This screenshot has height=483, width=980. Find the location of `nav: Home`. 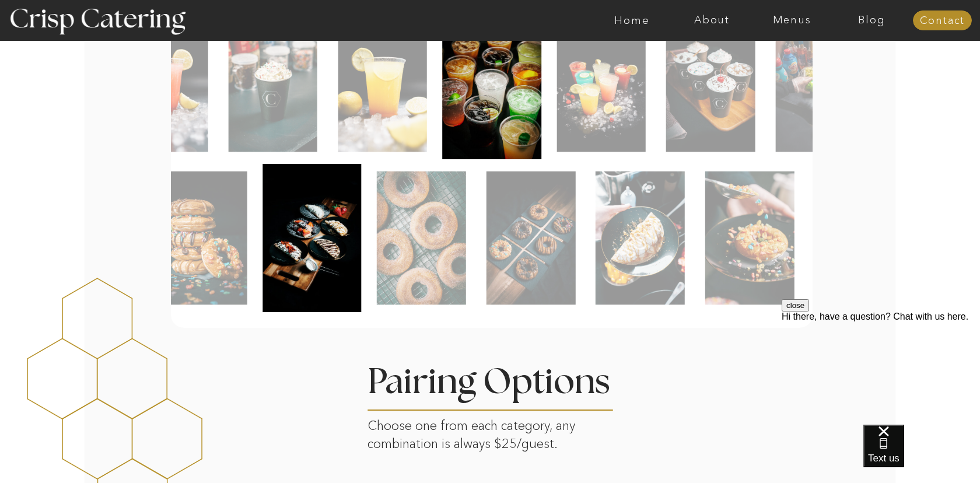

nav: Home is located at coordinates (632, 20).